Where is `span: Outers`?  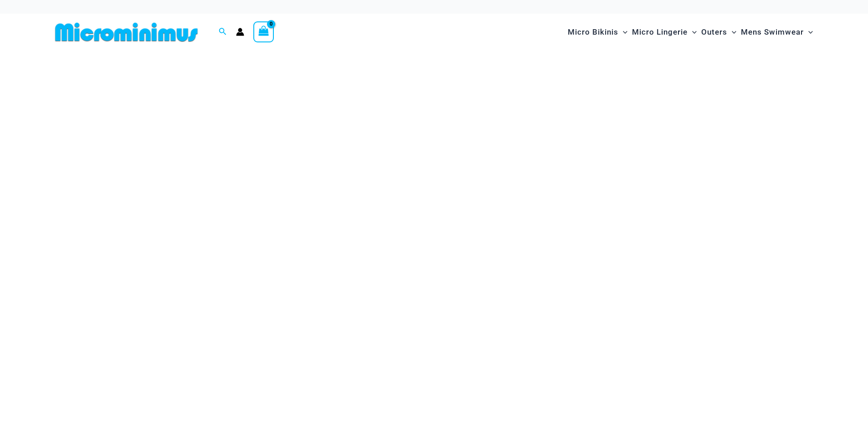
span: Outers is located at coordinates (714, 32).